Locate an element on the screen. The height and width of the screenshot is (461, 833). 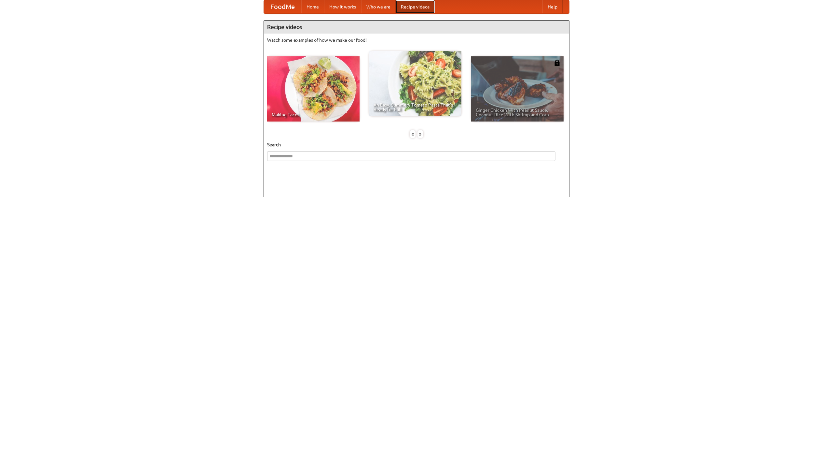
a: How it works is located at coordinates (343, 7).